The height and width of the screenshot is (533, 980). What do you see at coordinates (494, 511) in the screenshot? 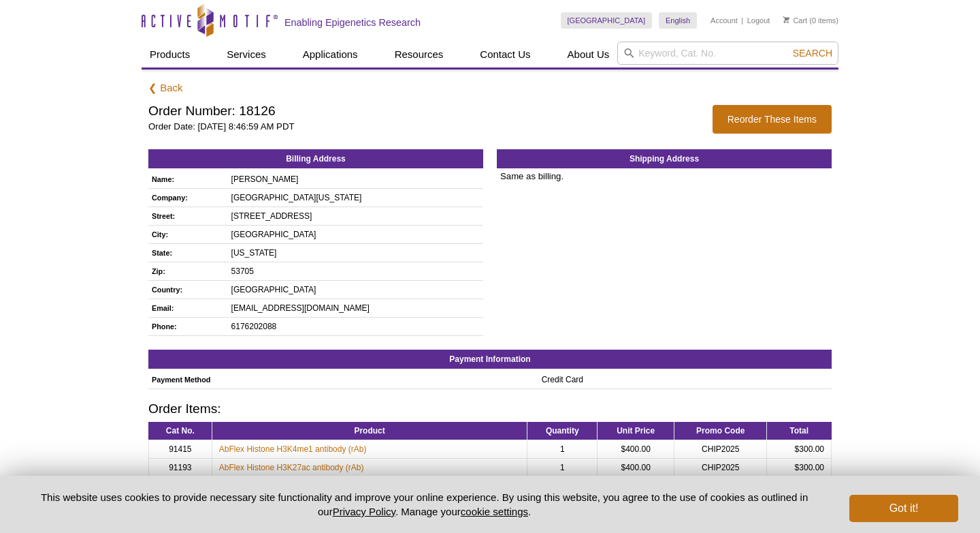
I see `button: cookie settings` at bounding box center [494, 511].